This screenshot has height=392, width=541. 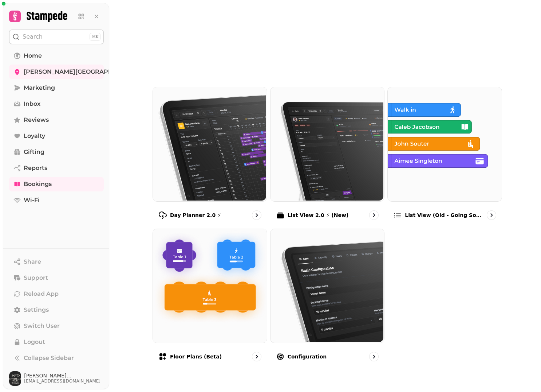 I want to click on a: Marketing, so click(x=57, y=88).